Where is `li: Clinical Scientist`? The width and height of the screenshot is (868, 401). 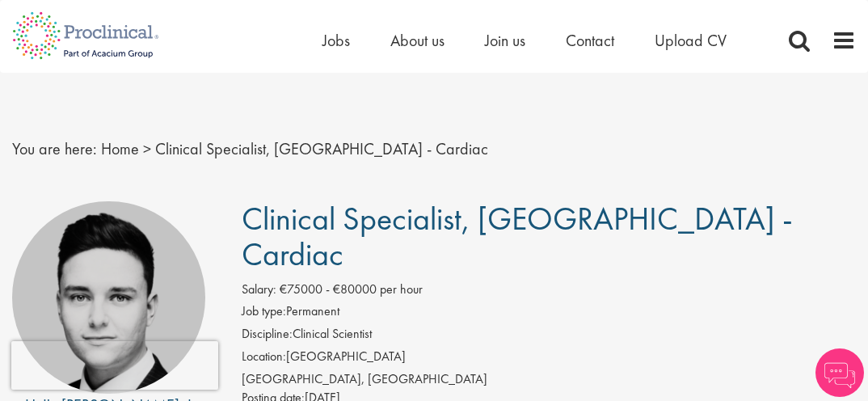
li: Clinical Scientist is located at coordinates (549, 336).